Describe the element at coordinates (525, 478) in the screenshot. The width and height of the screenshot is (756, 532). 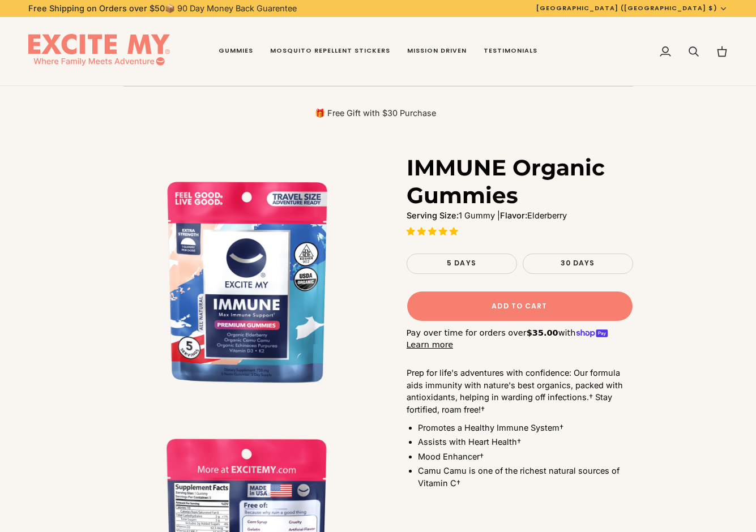
I see `li: Camu Camu is one of the richest natural sources of Vitamin C†` at that location.